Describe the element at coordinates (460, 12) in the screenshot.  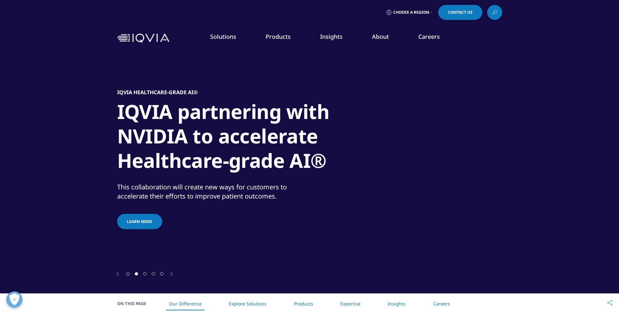
I see `span: Contact Us` at that location.